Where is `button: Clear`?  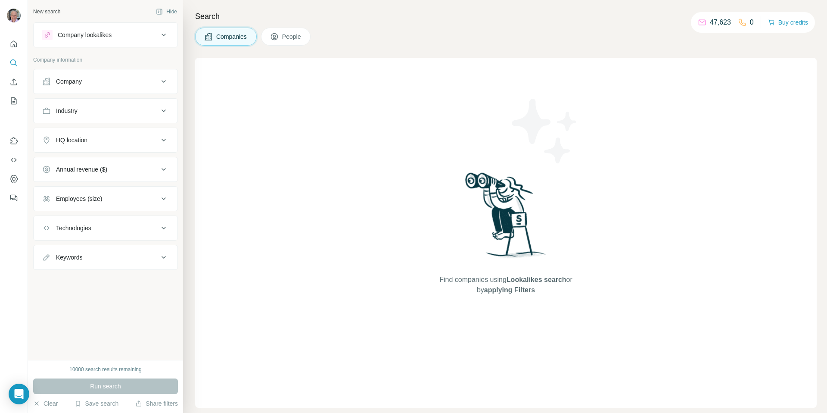
button: Clear is located at coordinates (45, 403).